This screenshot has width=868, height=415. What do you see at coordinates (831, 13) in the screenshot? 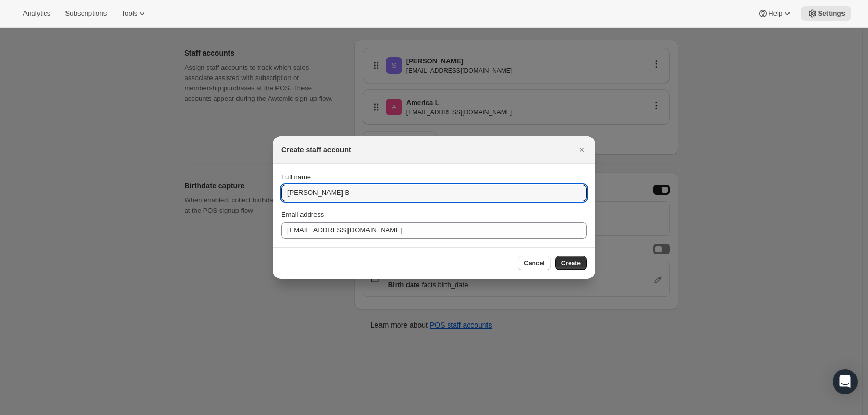
I see `span: Settings` at bounding box center [831, 13].